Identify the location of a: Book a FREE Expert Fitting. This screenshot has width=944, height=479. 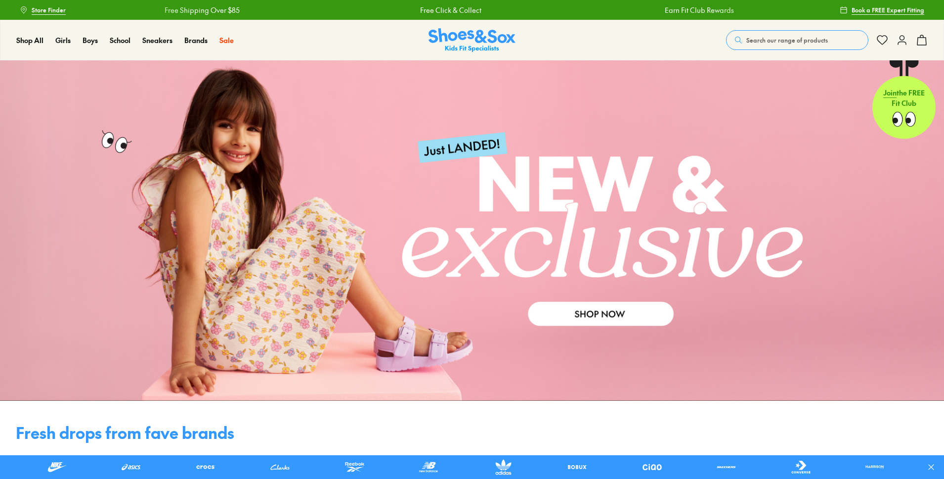
(882, 10).